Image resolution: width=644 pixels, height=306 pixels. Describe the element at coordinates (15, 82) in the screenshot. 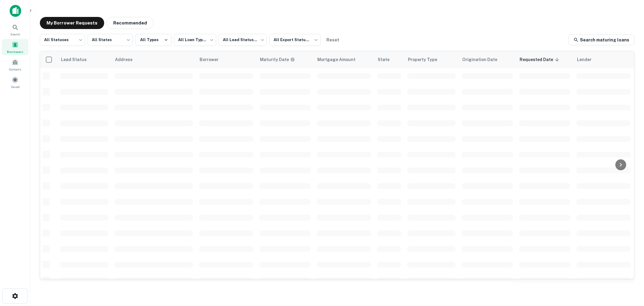

I see `a: Saved` at that location.